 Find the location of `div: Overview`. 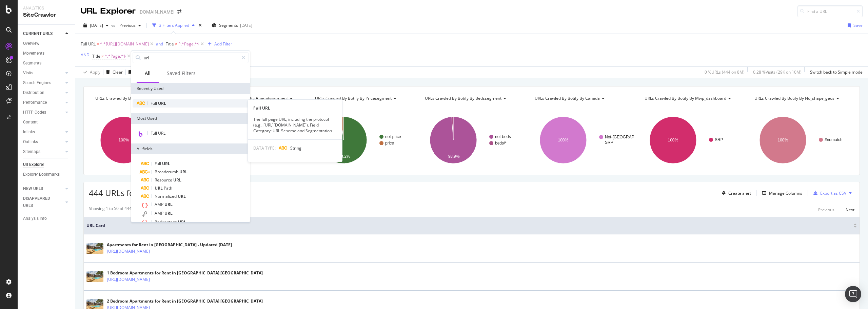

div: Overview is located at coordinates (31, 43).